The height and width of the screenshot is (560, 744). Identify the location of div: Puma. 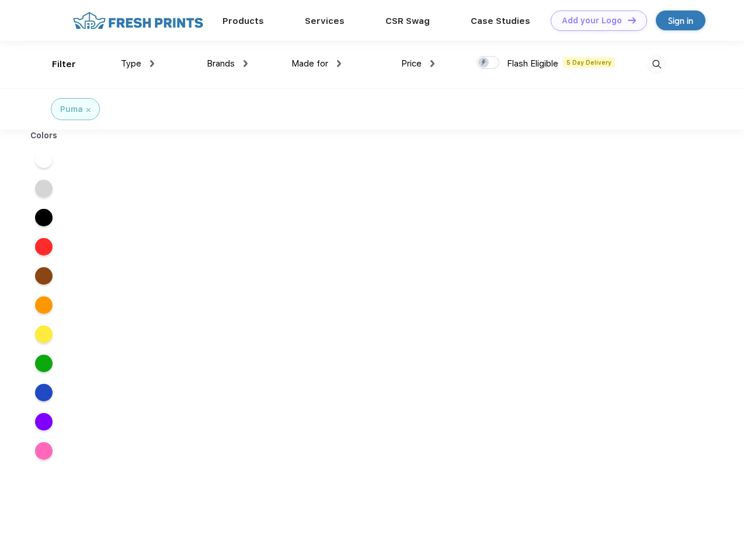
(71, 109).